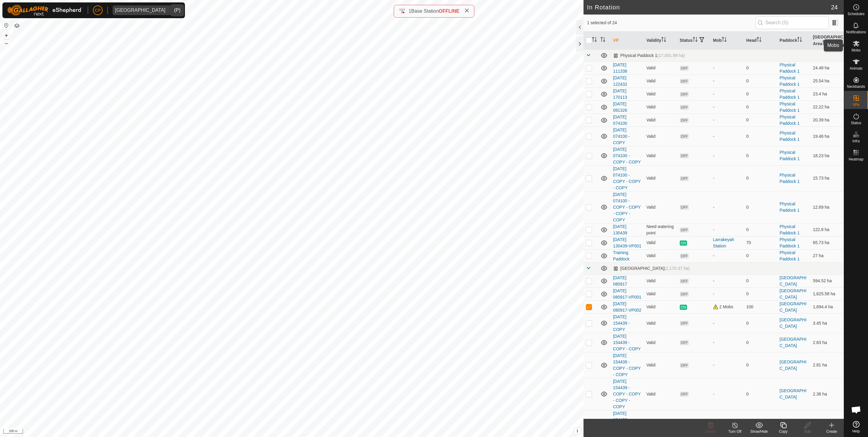 The image size is (868, 437). I want to click on span: Manbulloo Station, so click(140, 10).